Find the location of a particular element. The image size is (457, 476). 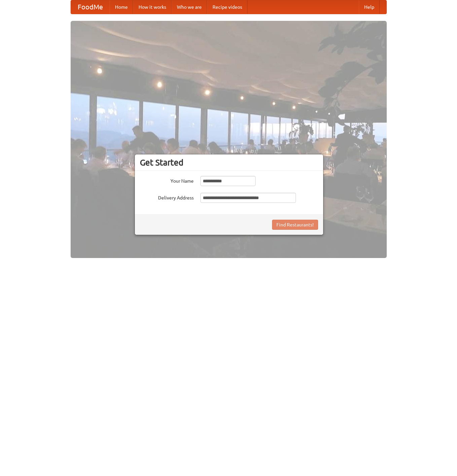

a: Help is located at coordinates (369, 7).